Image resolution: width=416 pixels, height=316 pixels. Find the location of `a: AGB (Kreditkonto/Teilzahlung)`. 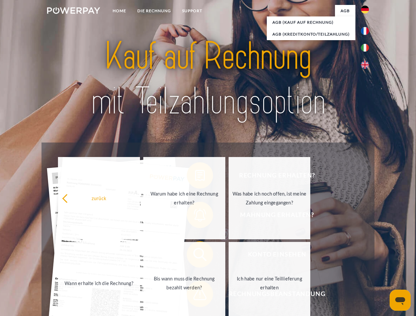

a: AGB (Kreditkonto/Teilzahlung) is located at coordinates (311, 34).